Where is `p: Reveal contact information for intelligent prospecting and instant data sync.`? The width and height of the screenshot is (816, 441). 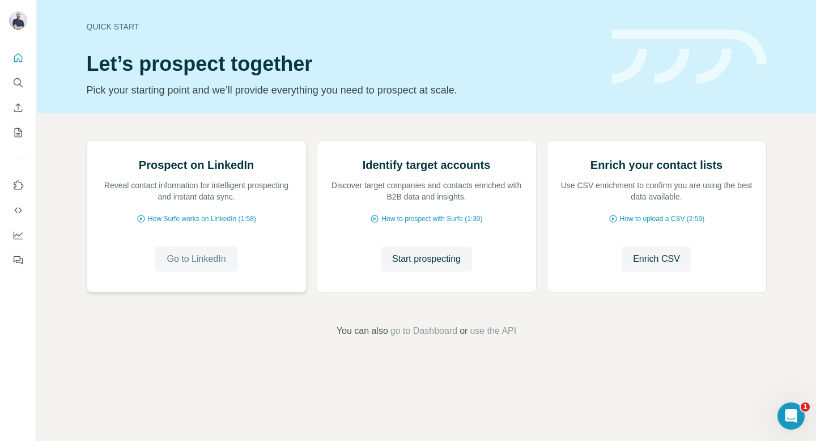
p: Reveal contact information for intelligent prospecting and instant data sync. is located at coordinates (197, 191).